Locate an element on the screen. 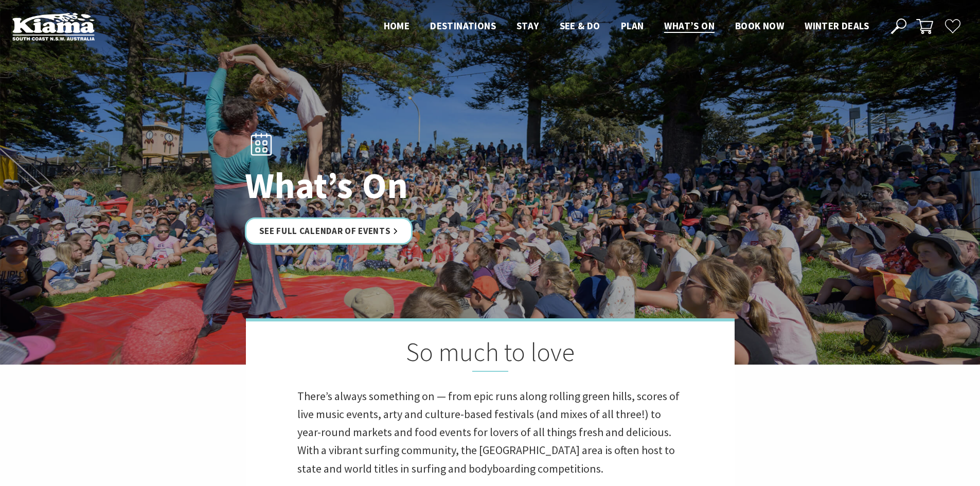  span: Plan is located at coordinates (632, 26).